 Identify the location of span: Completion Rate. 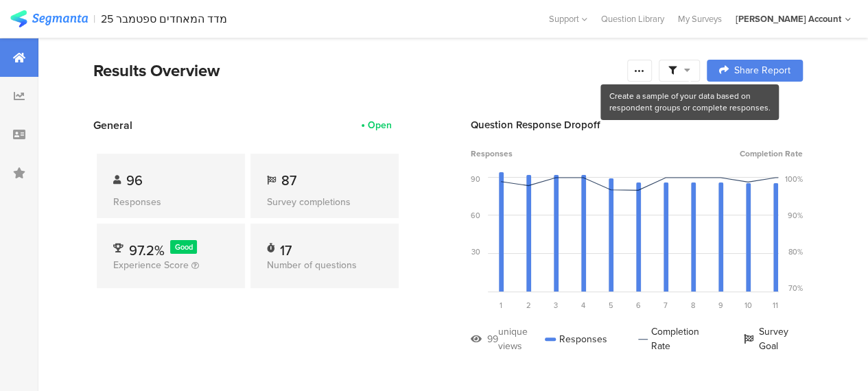
(771, 153).